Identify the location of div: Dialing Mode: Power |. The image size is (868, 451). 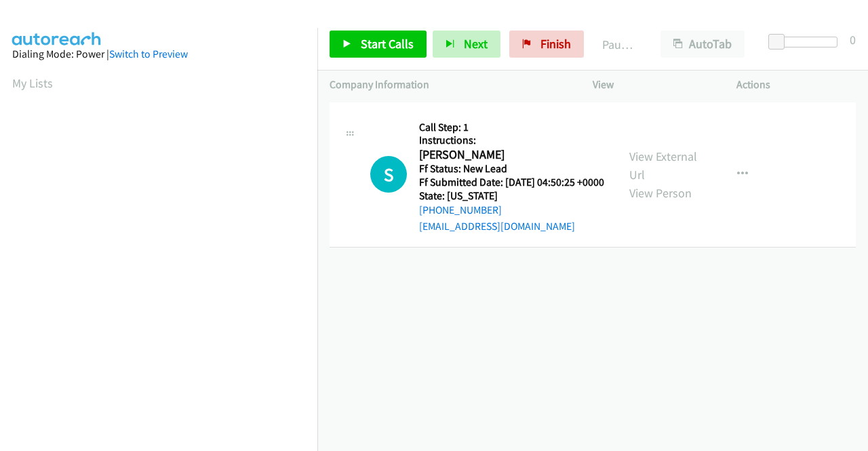
(159, 54).